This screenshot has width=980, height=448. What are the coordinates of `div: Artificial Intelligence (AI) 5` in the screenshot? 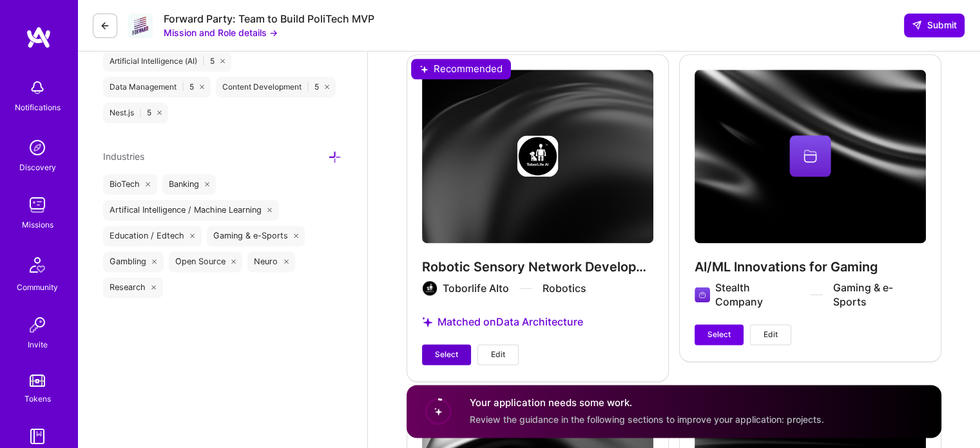 It's located at (167, 61).